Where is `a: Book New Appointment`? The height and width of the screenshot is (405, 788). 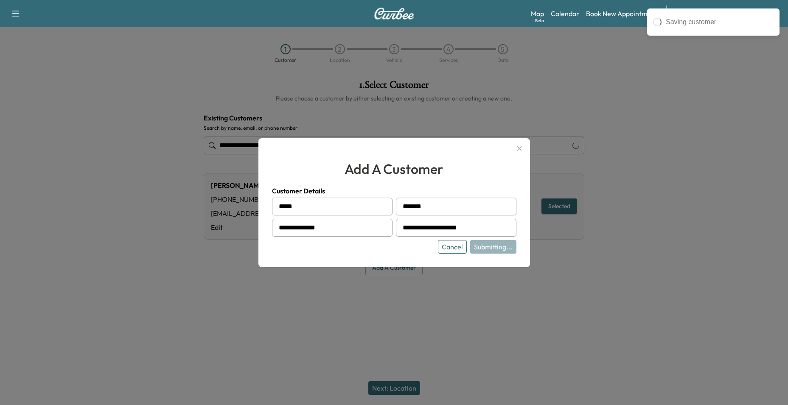
a: Book New Appointment is located at coordinates (621, 14).